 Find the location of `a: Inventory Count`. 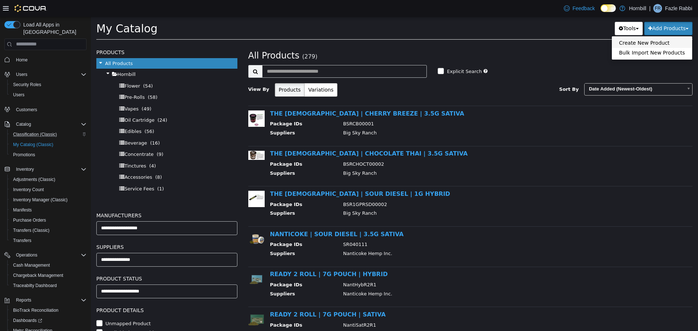

a: Inventory Count is located at coordinates (28, 190).